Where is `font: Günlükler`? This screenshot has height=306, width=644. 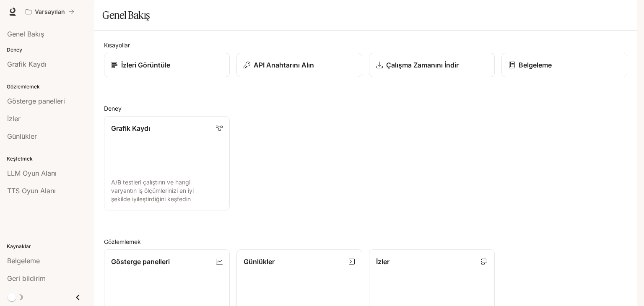 font: Günlükler is located at coordinates (259, 262).